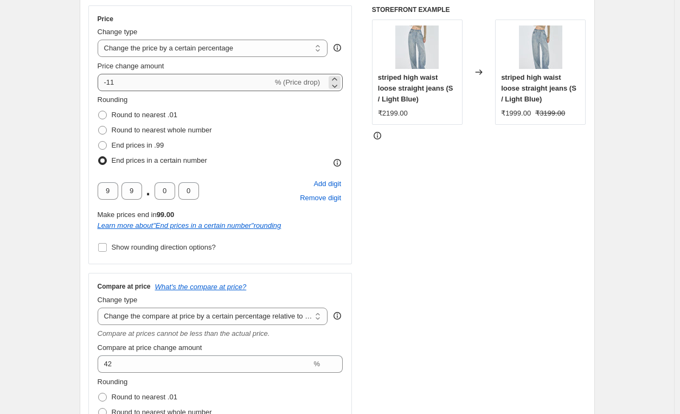 This screenshot has width=680, height=414. What do you see at coordinates (131, 66) in the screenshot?
I see `span: Price change amount` at bounding box center [131, 66].